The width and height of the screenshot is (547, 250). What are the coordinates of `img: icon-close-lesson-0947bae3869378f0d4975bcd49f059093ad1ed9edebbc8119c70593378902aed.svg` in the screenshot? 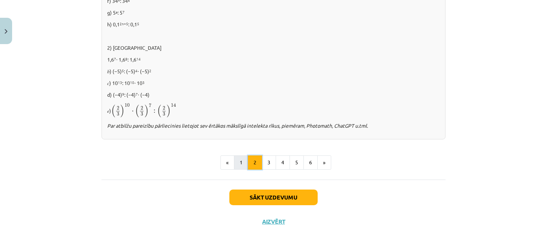 It's located at (6, 31).